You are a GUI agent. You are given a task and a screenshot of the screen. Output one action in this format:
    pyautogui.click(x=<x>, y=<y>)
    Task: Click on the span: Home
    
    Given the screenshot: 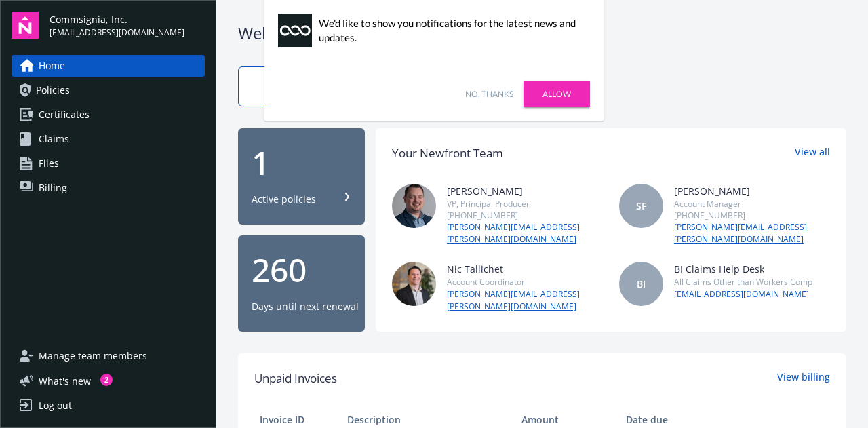 What is the action you would take?
    pyautogui.click(x=52, y=65)
    